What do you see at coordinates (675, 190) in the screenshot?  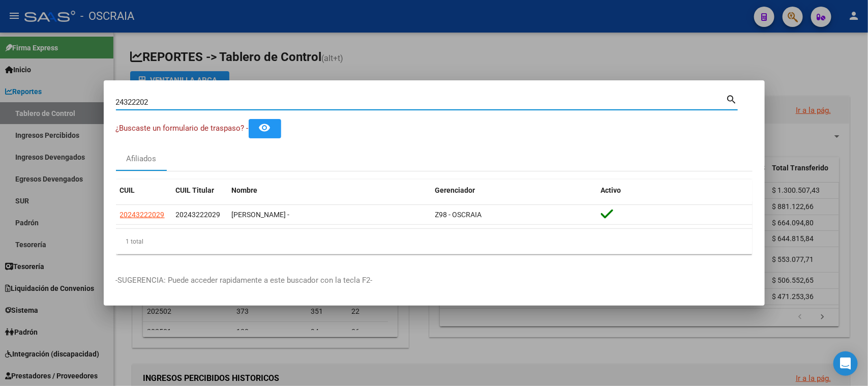 I see `datatable-header-cell: Activo` at bounding box center [675, 190].